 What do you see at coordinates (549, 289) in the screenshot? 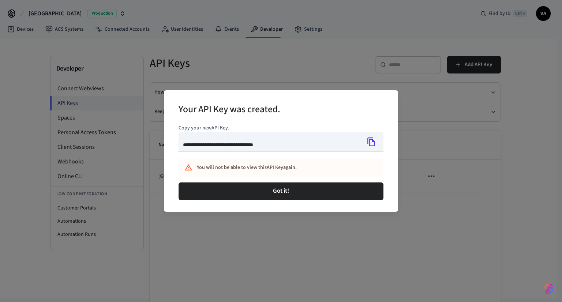
I see `img: SeamLogoGradient.69752ec5.svg` at bounding box center [549, 289].